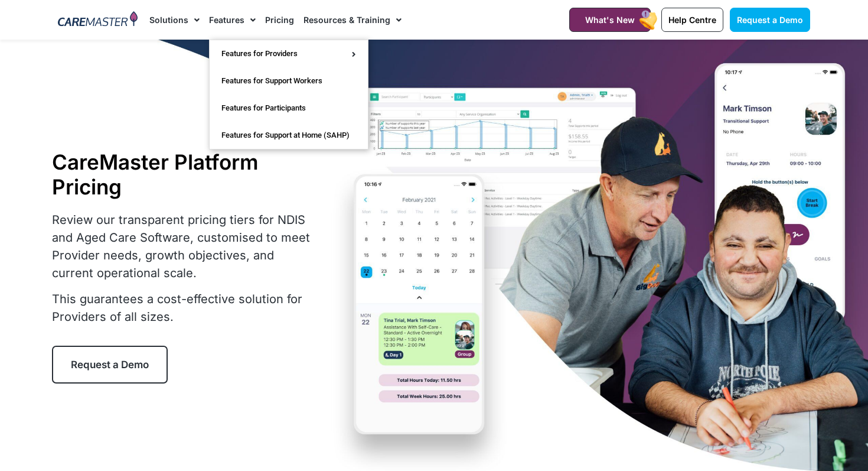 This screenshot has width=868, height=471. What do you see at coordinates (288, 109) in the screenshot?
I see `a: Features for Participants` at bounding box center [288, 109].